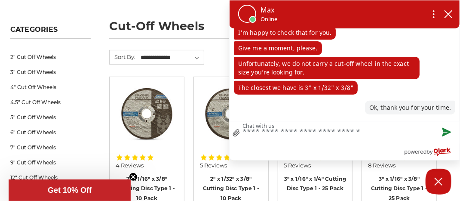  What do you see at coordinates (268, 19) in the screenshot?
I see `p: Online` at bounding box center [268, 19].